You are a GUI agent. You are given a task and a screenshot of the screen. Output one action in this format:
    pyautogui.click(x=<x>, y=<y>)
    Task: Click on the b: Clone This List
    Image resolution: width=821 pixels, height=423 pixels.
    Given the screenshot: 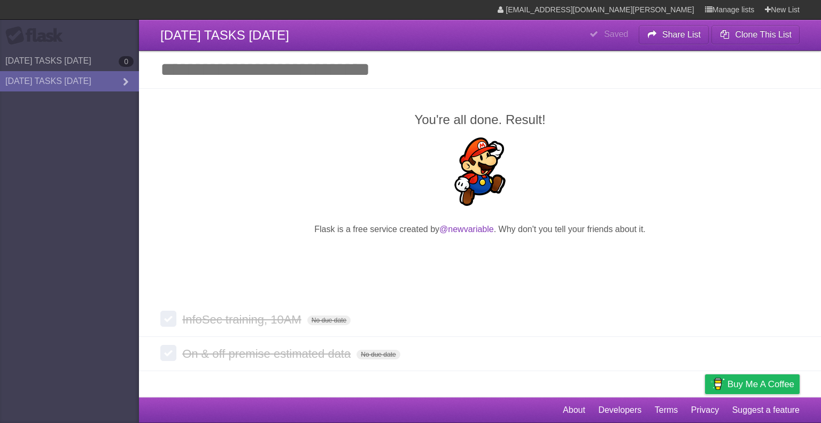 What is the action you would take?
    pyautogui.click(x=763, y=34)
    